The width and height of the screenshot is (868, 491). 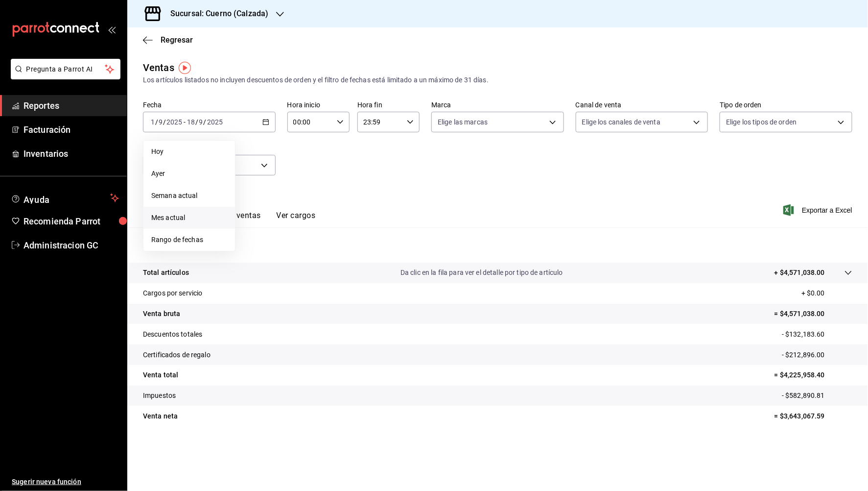 I want to click on p: Descuentos totales, so click(x=172, y=334).